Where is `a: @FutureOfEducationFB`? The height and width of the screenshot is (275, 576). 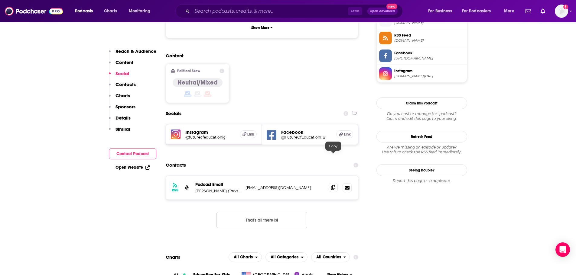
a: @FutureOfEducationFB is located at coordinates (306, 137).